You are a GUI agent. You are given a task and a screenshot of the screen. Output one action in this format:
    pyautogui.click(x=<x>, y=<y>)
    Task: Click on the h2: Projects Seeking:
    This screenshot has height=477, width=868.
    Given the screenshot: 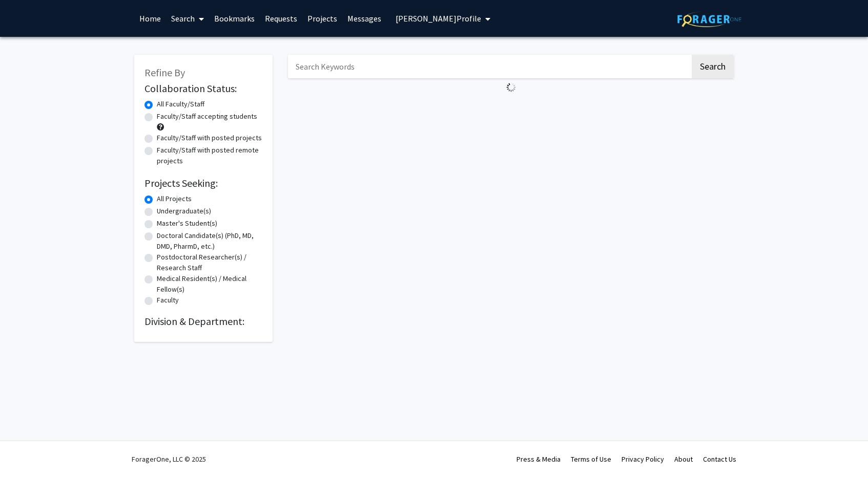 What is the action you would take?
    pyautogui.click(x=203, y=183)
    